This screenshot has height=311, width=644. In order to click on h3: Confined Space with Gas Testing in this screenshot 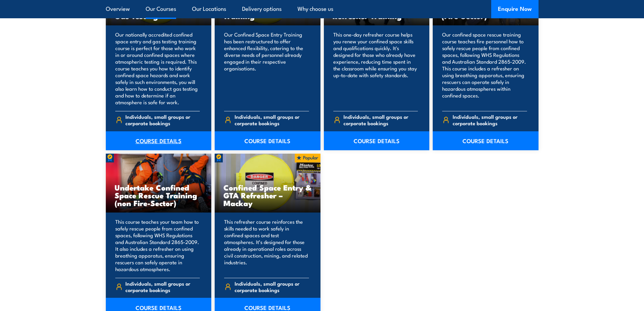, I will do `click(159, 12)`.